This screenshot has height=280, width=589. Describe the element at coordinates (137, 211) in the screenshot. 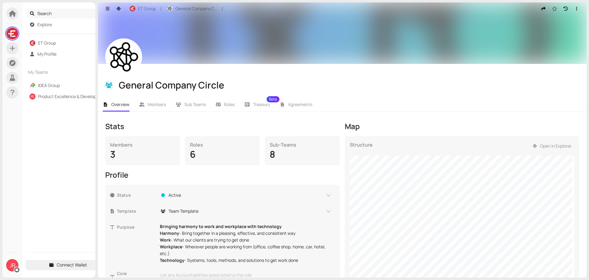

I see `span: Template` at that location.